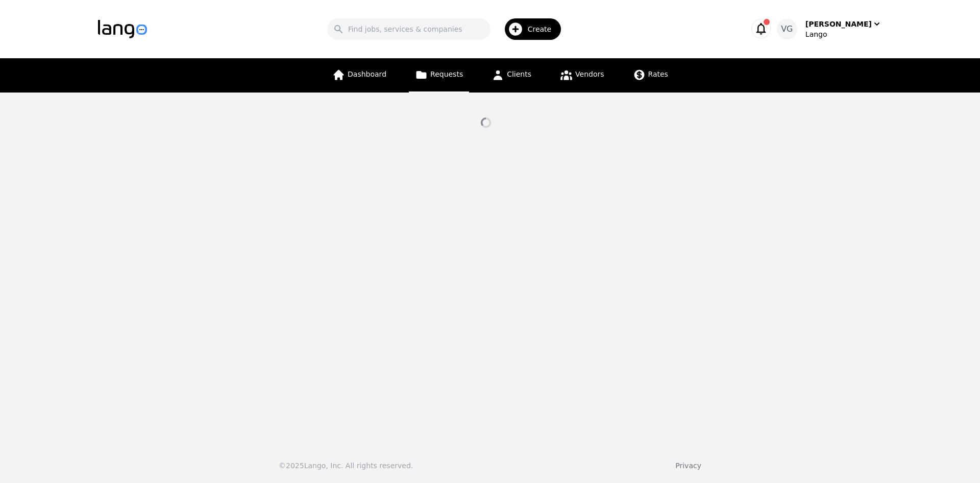 The width and height of the screenshot is (980, 483). I want to click on a: Requests, so click(439, 75).